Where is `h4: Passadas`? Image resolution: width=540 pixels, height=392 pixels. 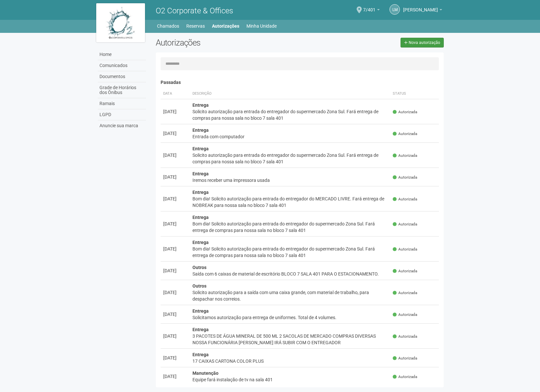
h4: Passadas is located at coordinates (300, 82).